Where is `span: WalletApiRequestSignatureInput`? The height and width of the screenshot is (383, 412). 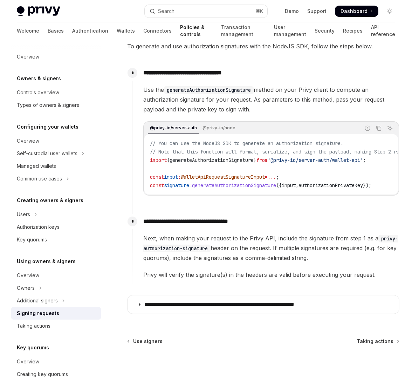
span: WalletApiRequestSignatureInput is located at coordinates (223, 177).